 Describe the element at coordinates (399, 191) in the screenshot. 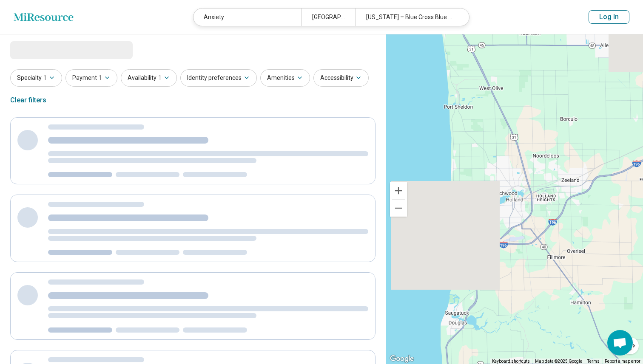

I see `button: Zoom in` at that location.